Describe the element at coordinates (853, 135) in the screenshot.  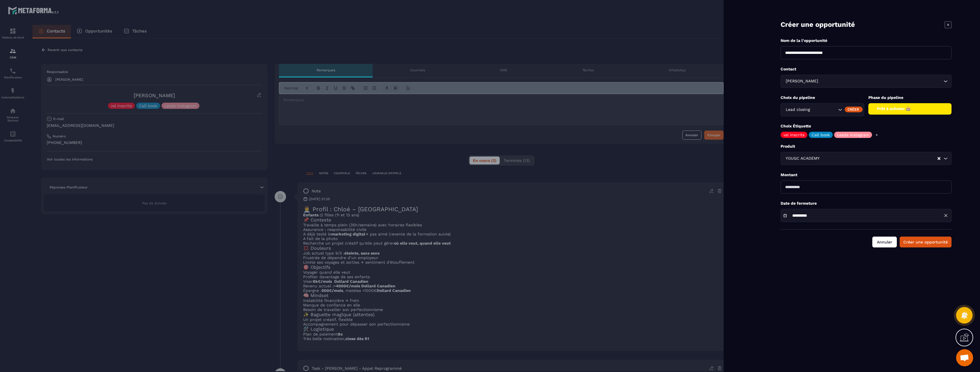
I see `p: Leads Instagram` at that location.